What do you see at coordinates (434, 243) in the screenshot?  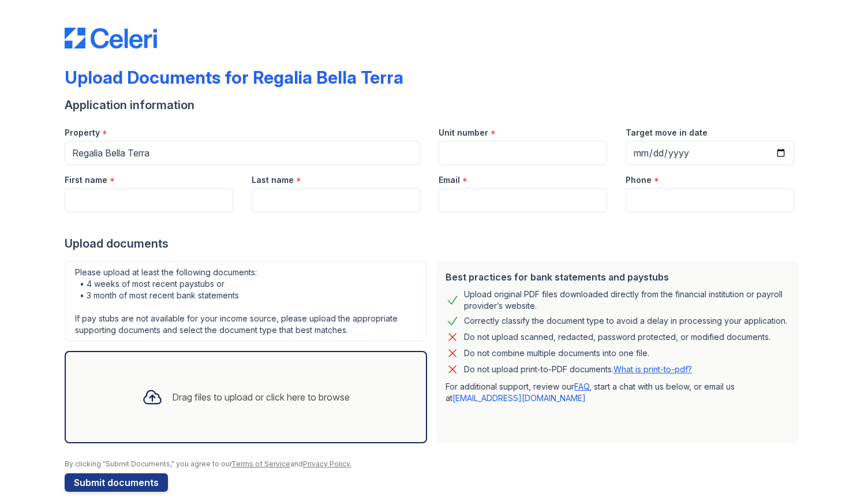 I see `div: Upload documents` at bounding box center [434, 243].